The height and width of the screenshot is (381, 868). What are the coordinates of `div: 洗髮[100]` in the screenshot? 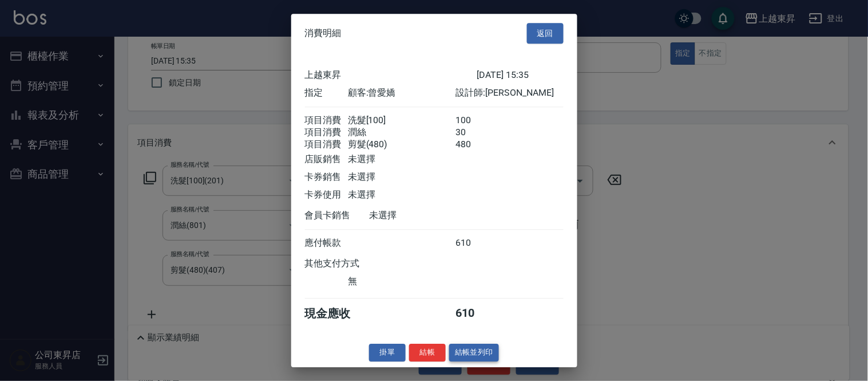 It's located at (402, 120).